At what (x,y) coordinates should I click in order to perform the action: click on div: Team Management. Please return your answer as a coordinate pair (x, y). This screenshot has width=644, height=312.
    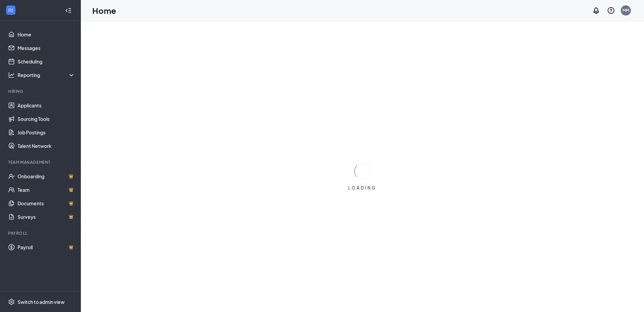
    Looking at the image, I should click on (41, 162).